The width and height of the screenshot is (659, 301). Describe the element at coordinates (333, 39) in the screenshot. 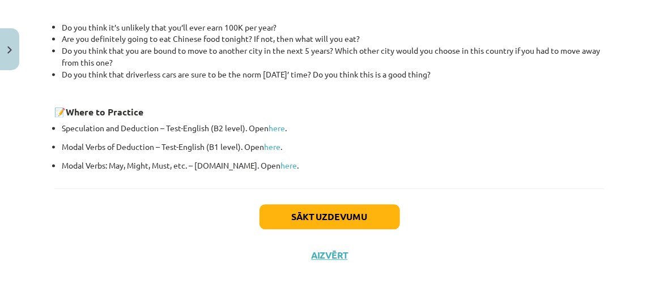

I see `li: Are you definitely going to eat Chinese food tonight? If not, then what will you eat?` at that location.